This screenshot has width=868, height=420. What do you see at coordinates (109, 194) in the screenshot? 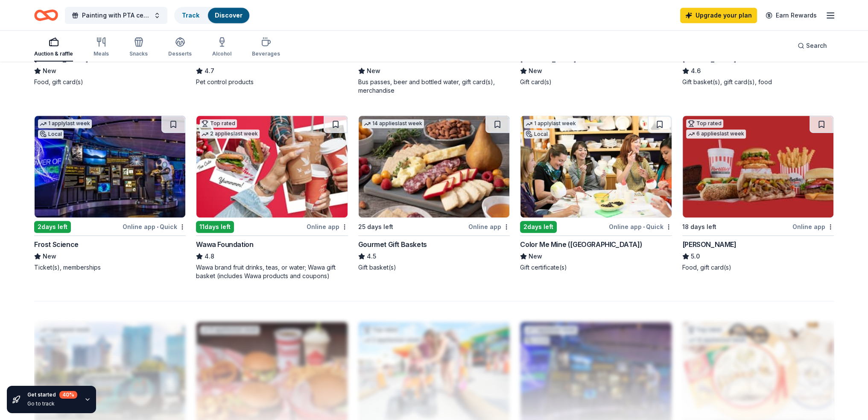
I see `a: Image for Frost Science1 applylast weekLocal2days leftOnline app•QuickFrost ScienceNewTicket(s), ...` at bounding box center [109, 194].